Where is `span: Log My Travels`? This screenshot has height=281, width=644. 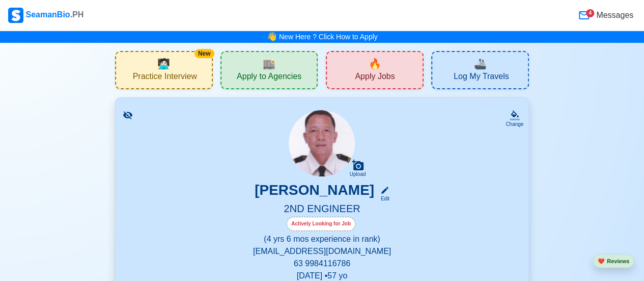 span: Log My Travels is located at coordinates (481, 77).